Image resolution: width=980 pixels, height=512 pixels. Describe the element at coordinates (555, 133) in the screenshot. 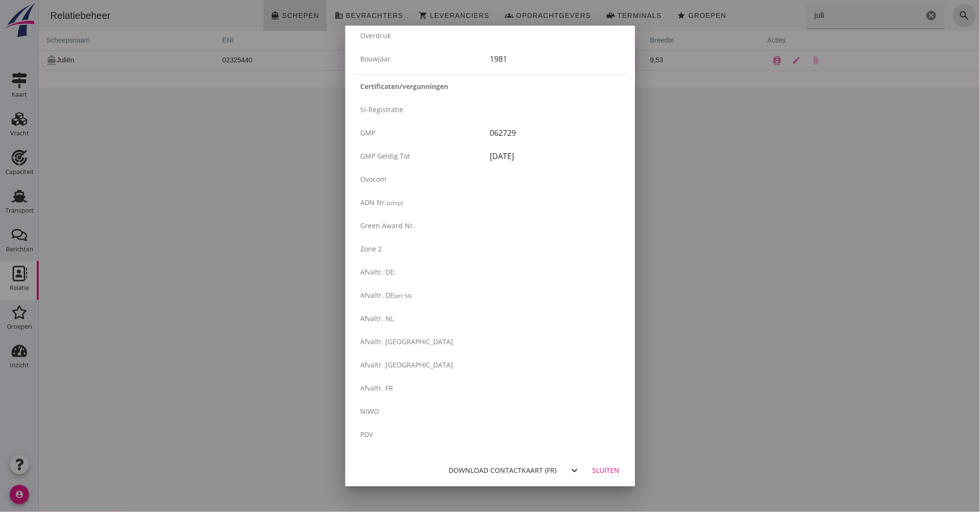

I see `div: 062729` at that location.